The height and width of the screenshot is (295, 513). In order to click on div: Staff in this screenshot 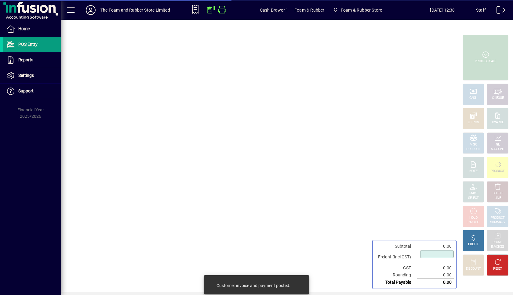, I will do `click(481, 10)`.